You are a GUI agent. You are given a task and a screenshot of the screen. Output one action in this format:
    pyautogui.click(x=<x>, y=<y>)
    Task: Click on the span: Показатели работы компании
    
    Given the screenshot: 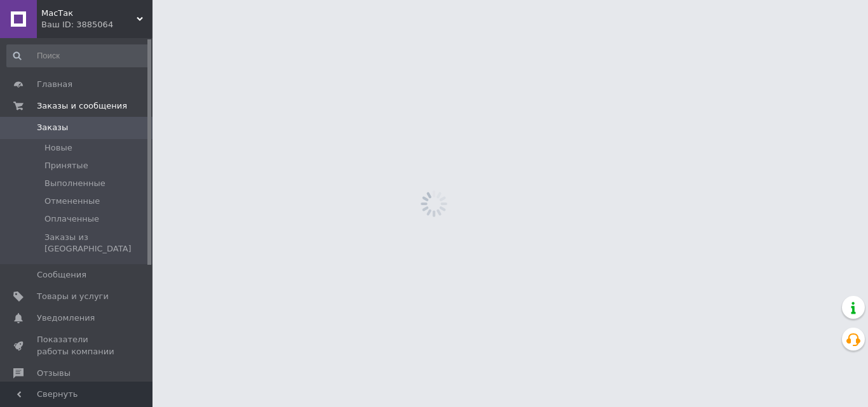 What is the action you would take?
    pyautogui.click(x=77, y=345)
    